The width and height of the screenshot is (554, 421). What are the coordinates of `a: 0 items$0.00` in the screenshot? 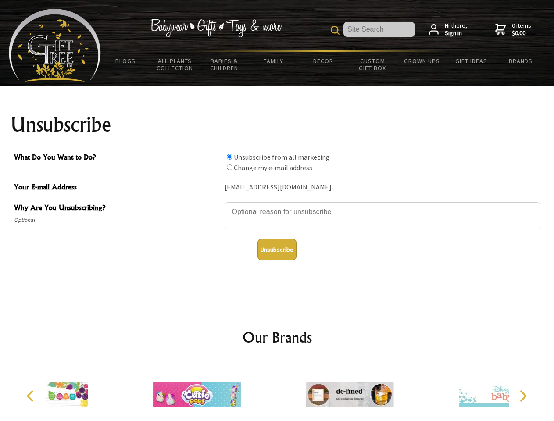 It's located at (513, 29).